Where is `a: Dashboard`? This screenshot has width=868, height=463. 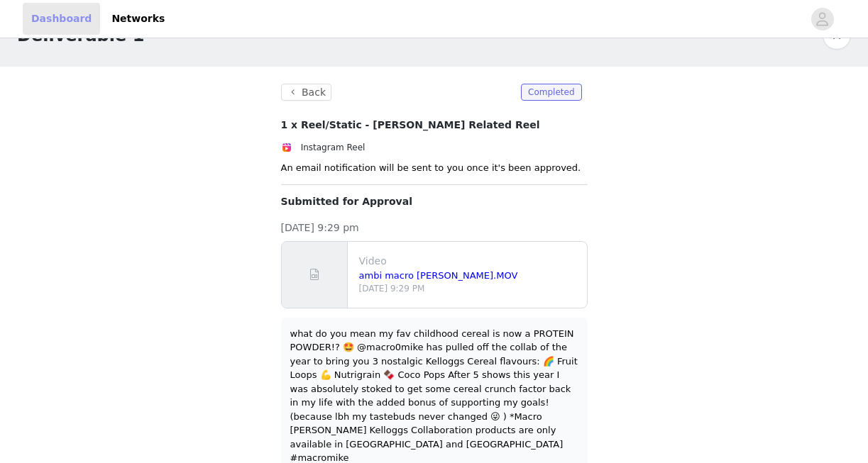 a: Dashboard is located at coordinates (61, 18).